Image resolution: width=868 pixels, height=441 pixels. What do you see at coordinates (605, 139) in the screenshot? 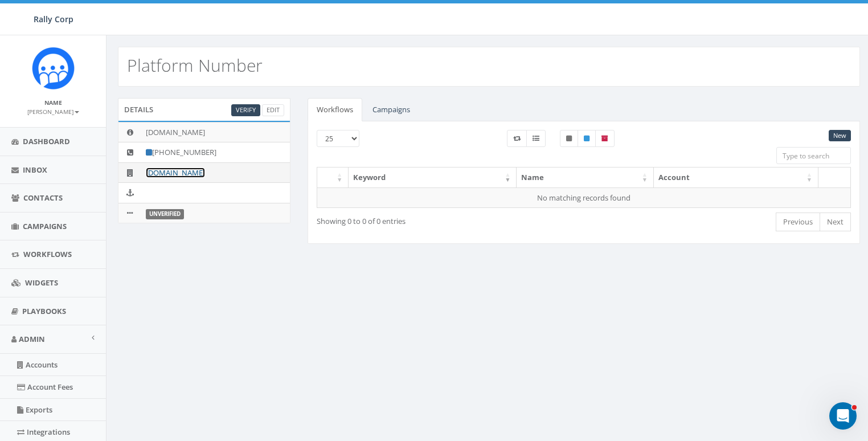
I see `label: Archived` at bounding box center [605, 139].